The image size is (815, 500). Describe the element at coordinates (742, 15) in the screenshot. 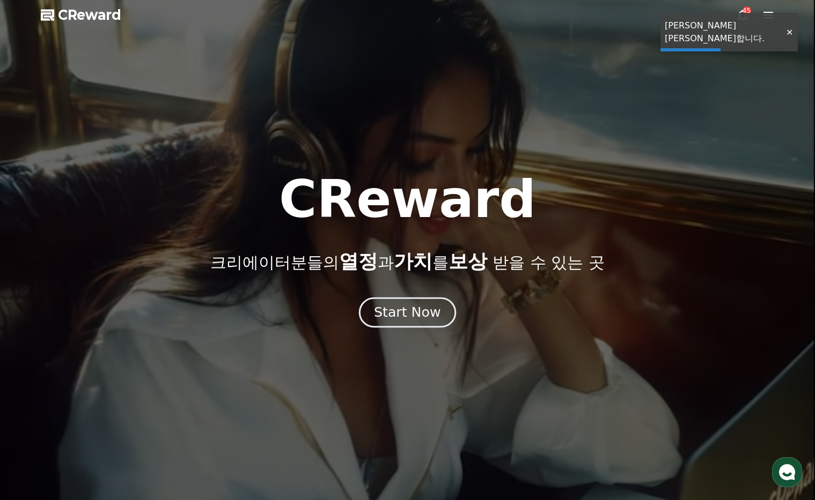

I see `a: 45` at that location.